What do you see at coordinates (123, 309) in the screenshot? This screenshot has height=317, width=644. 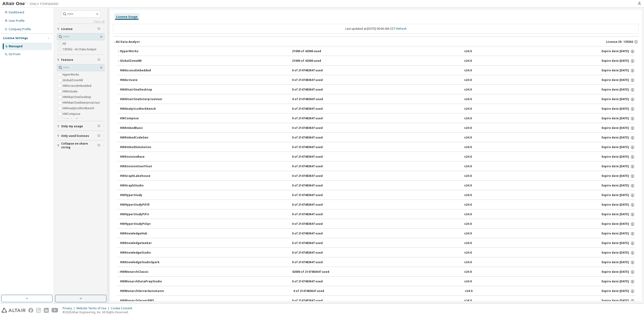 I see `div: Cookie Consent` at bounding box center [123, 309].